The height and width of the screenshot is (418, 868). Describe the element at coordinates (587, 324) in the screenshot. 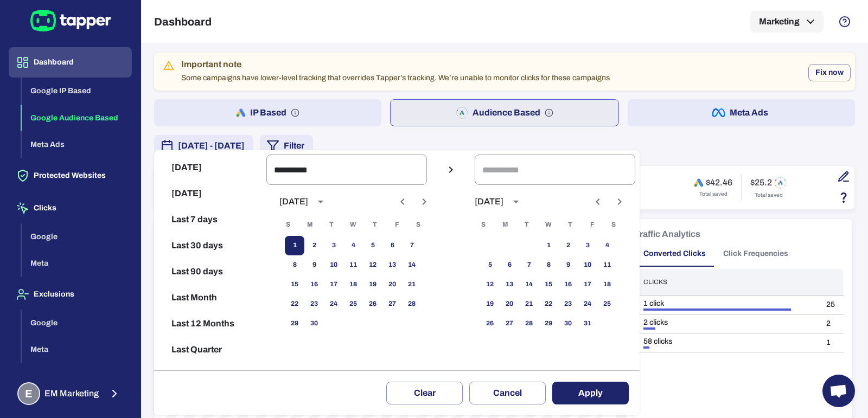

I see `button: 31` at that location.